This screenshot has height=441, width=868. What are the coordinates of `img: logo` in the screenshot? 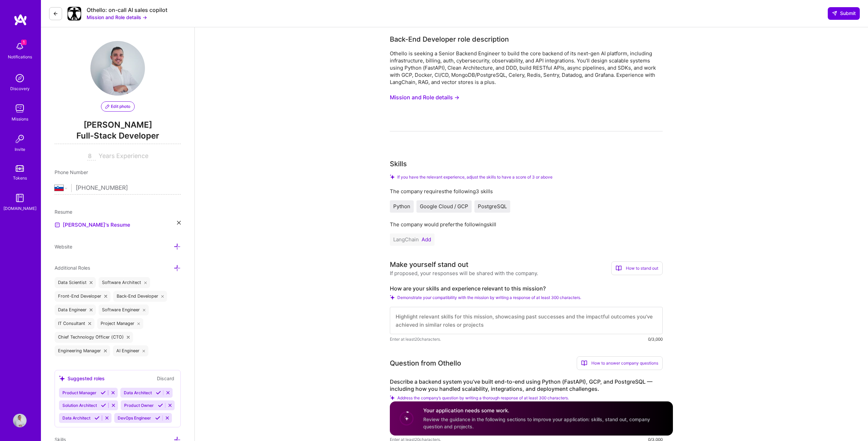 It's located at (20, 20).